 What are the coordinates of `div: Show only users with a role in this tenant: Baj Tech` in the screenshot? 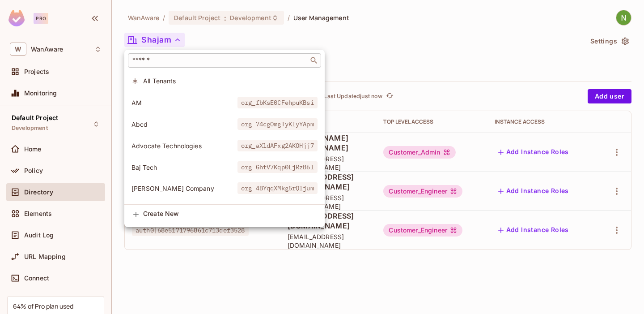 It's located at (225, 167).